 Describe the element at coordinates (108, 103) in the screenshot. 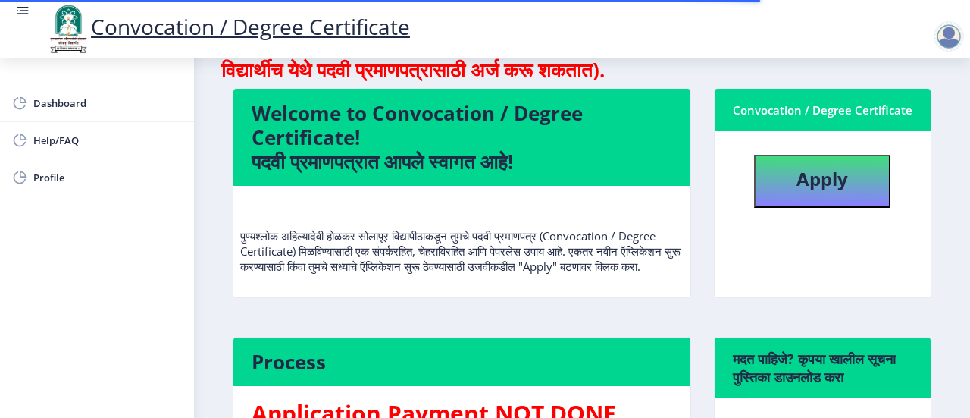

I see `span: Dashboard` at that location.